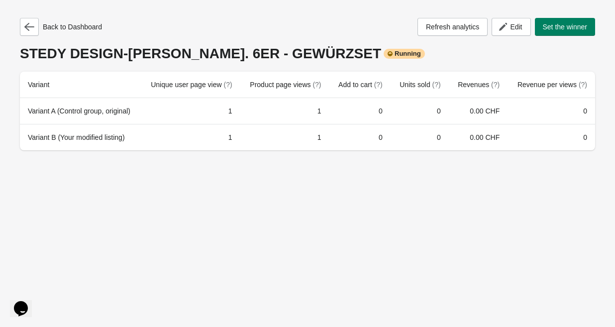 The width and height of the screenshot is (615, 327). Describe the element at coordinates (453, 27) in the screenshot. I see `button: Refresh analytics` at that location.